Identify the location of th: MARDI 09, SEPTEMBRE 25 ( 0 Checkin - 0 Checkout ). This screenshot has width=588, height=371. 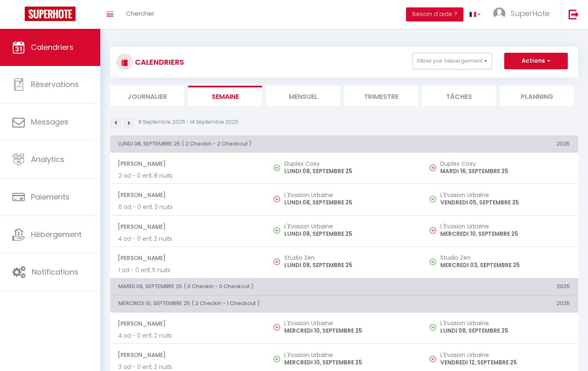
(266, 287).